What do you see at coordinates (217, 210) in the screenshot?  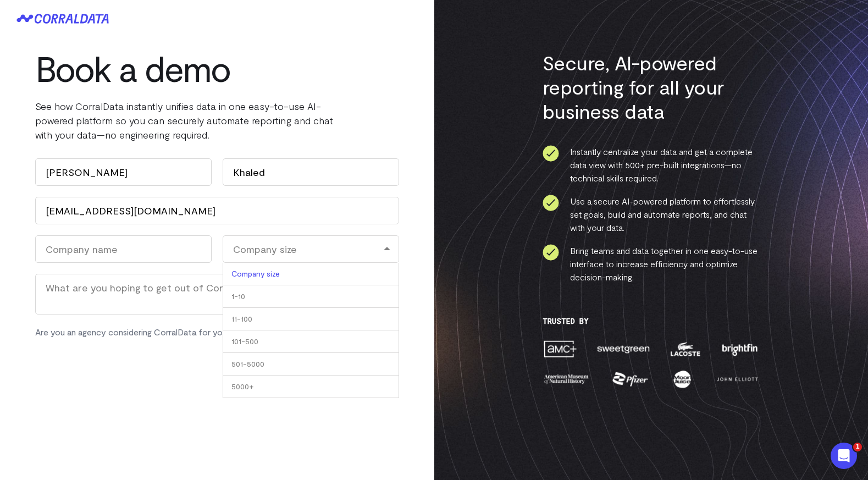 I see `input: Work email` at bounding box center [217, 210].